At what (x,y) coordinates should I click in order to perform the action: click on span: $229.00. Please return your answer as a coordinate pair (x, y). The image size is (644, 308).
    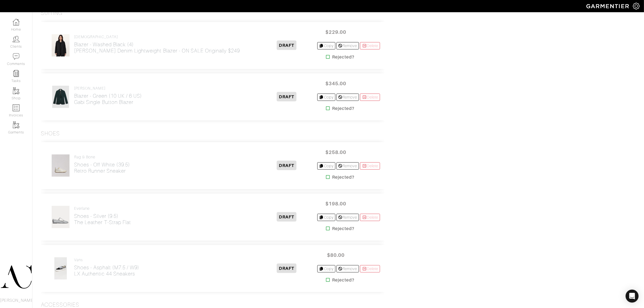
    Looking at the image, I should click on (336, 32).